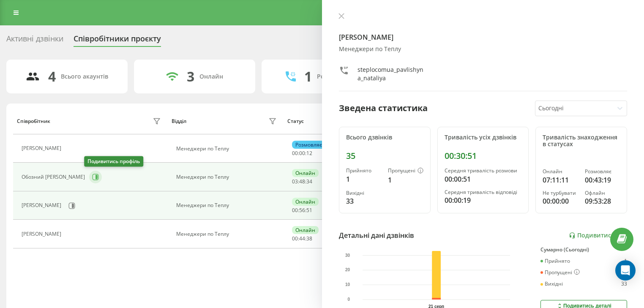 Image resolution: width=644 pixels, height=308 pixels. I want to click on div: Активні дзвінки, so click(35, 41).